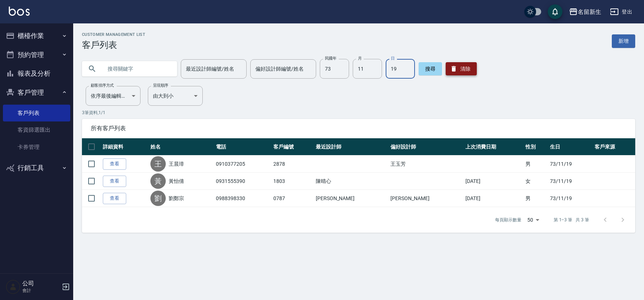  I want to click on button: 搜尋, so click(431, 69).